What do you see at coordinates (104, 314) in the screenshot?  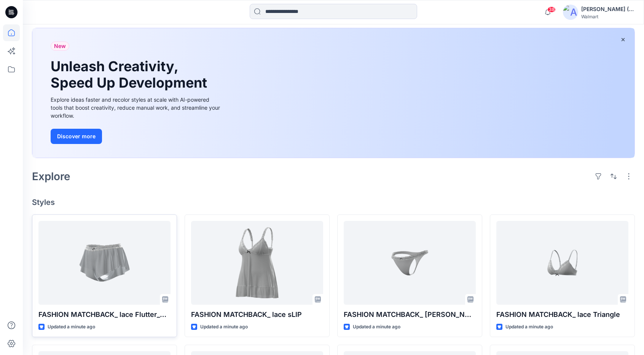 I see `p: FASHION MATCHBACK_ lace Flutter_Shorti` at bounding box center [104, 314].